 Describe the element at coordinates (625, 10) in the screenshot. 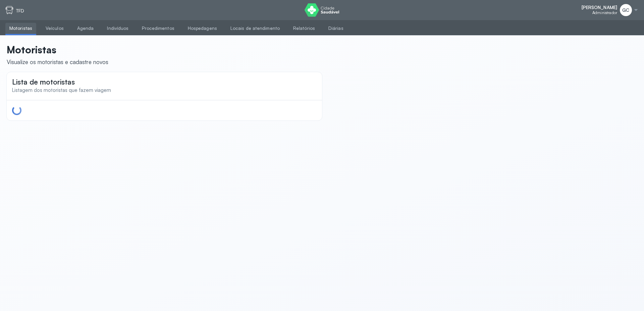

I see `span: GC` at that location.